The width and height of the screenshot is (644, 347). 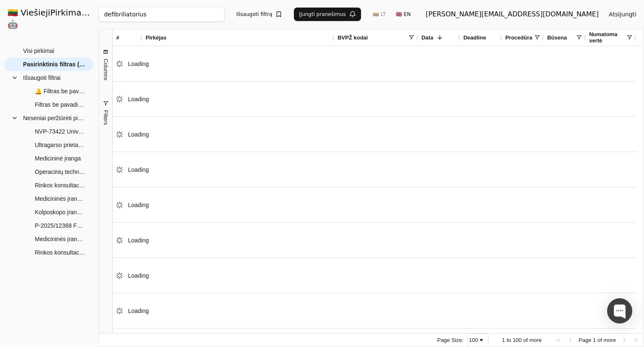 What do you see at coordinates (54, 64) in the screenshot?
I see `span: Pasirinktinis filtras (100)` at bounding box center [54, 64].